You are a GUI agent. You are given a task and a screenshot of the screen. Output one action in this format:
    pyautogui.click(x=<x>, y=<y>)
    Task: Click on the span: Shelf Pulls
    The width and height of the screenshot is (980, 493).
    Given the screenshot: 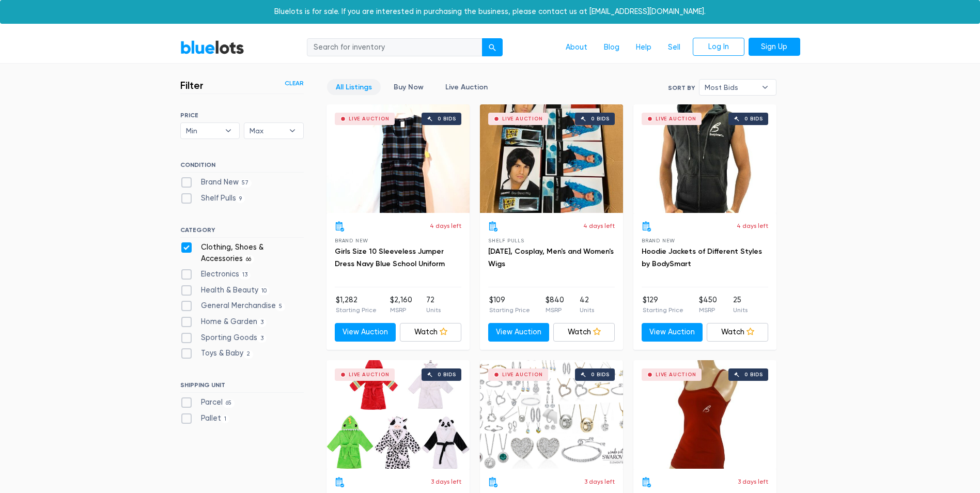 What is the action you would take?
    pyautogui.click(x=506, y=240)
    